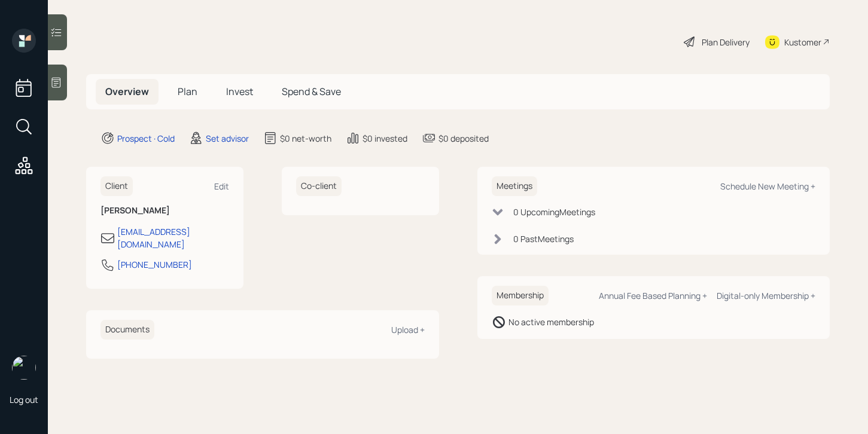  Describe the element at coordinates (804, 42) in the screenshot. I see `div: Kustomer` at that location.